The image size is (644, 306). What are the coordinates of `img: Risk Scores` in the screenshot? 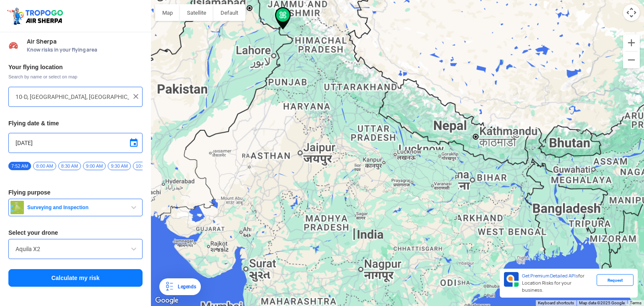 It's located at (13, 45).